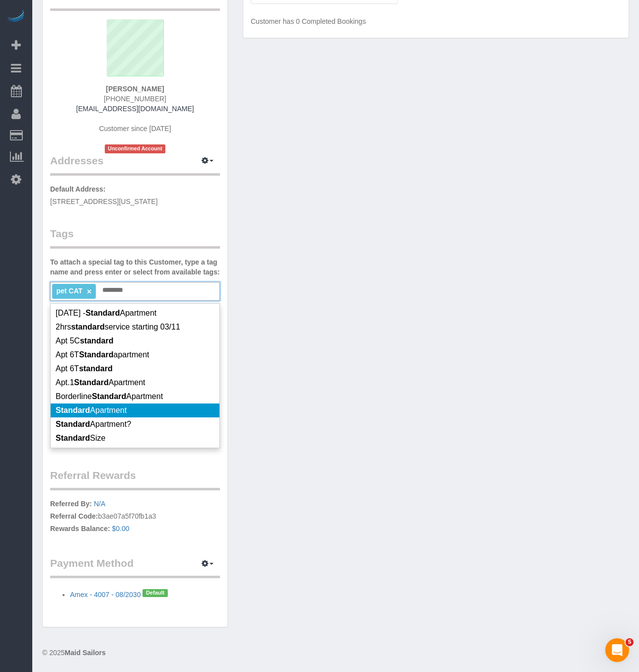 This screenshot has height=672, width=639. What do you see at coordinates (436, 22) in the screenshot?
I see `p: Customer has 0 Completed Bookings` at bounding box center [436, 22].